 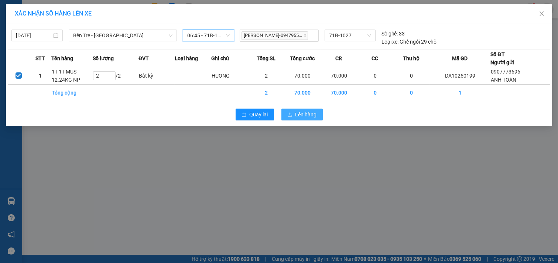 I want to click on span: Gửi:, so click(x=12, y=11).